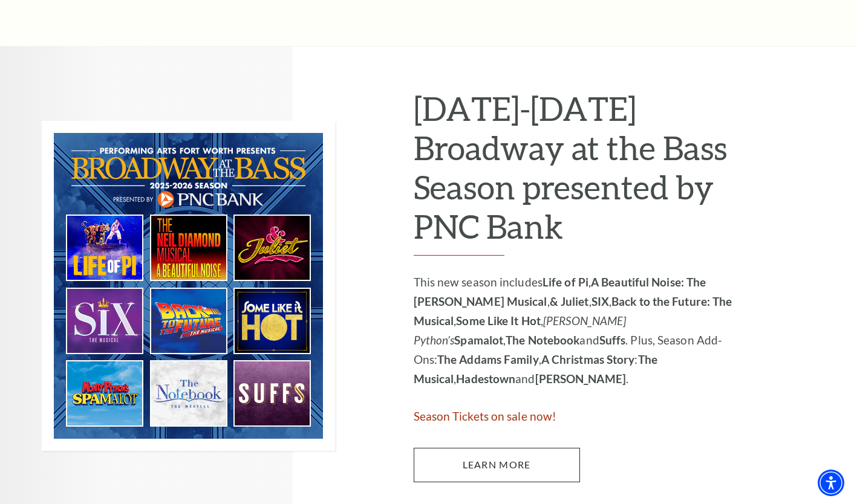  What do you see at coordinates (485, 378) in the screenshot?
I see `strong: Hadestown` at bounding box center [485, 378].